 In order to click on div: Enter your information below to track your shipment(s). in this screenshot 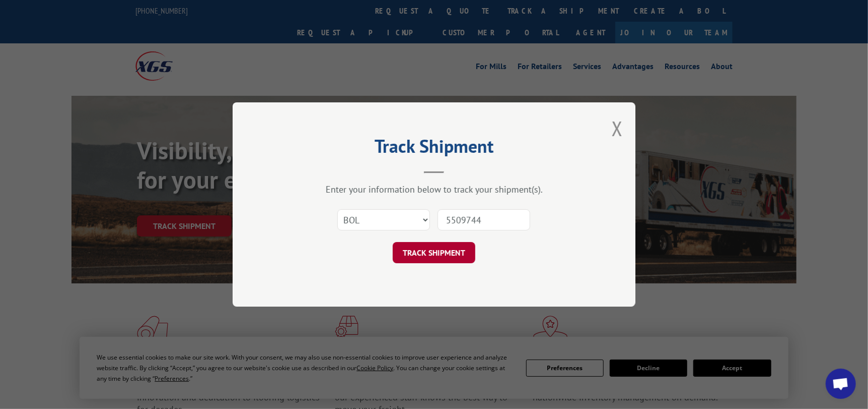, I will do `click(434, 189)`.